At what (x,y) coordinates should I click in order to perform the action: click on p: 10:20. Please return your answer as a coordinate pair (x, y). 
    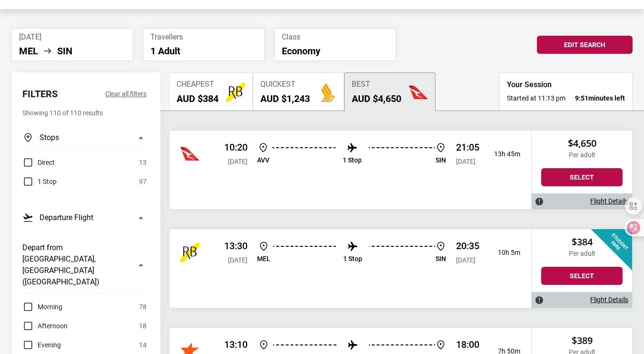
    Looking at the image, I should click on (236, 147).